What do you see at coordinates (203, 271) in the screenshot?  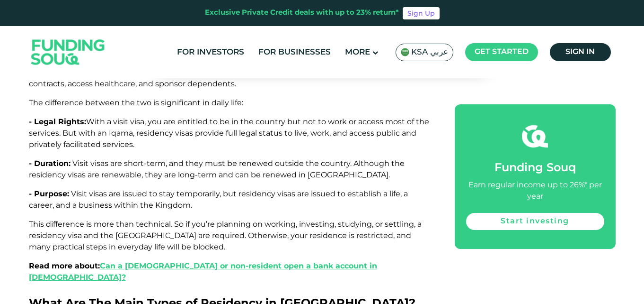 I see `span: Read more about:` at bounding box center [203, 271].